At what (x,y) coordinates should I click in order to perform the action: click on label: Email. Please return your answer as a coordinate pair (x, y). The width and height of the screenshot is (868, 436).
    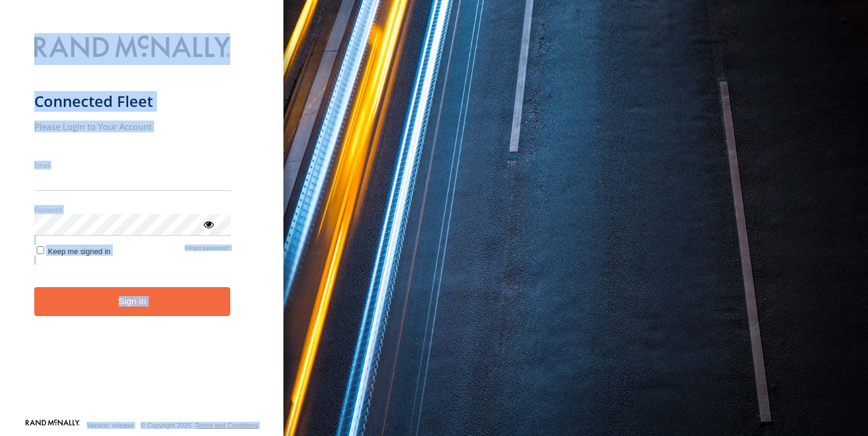
    Looking at the image, I should click on (132, 165).